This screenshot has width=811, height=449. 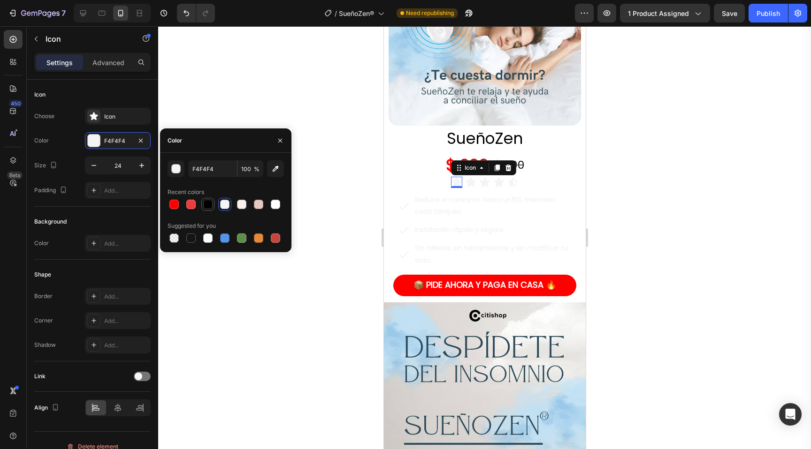 I want to click on p: Settings, so click(x=60, y=62).